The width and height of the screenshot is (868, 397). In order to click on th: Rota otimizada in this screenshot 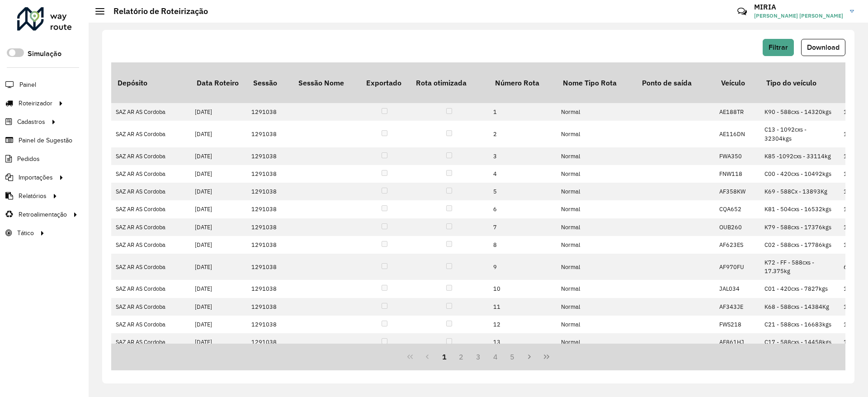, I will do `click(449, 83)`.